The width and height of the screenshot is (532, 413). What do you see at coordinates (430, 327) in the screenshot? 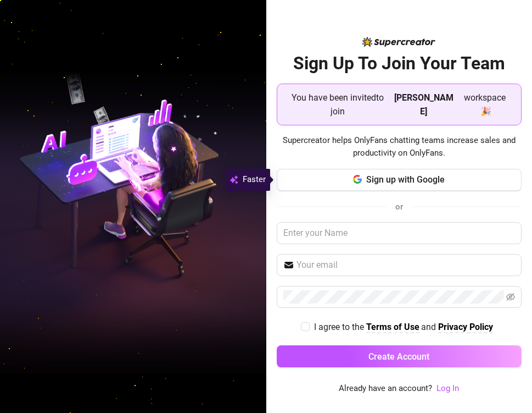
I see `span: and` at bounding box center [430, 327].